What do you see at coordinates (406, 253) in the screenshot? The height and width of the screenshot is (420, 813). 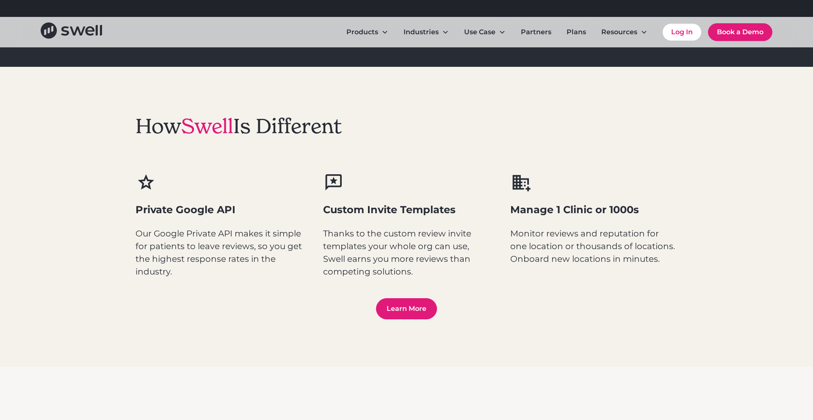 I see `p: Thanks to the custom review invite templates your whole org can use, Swell earns you more reviews...` at bounding box center [406, 253].